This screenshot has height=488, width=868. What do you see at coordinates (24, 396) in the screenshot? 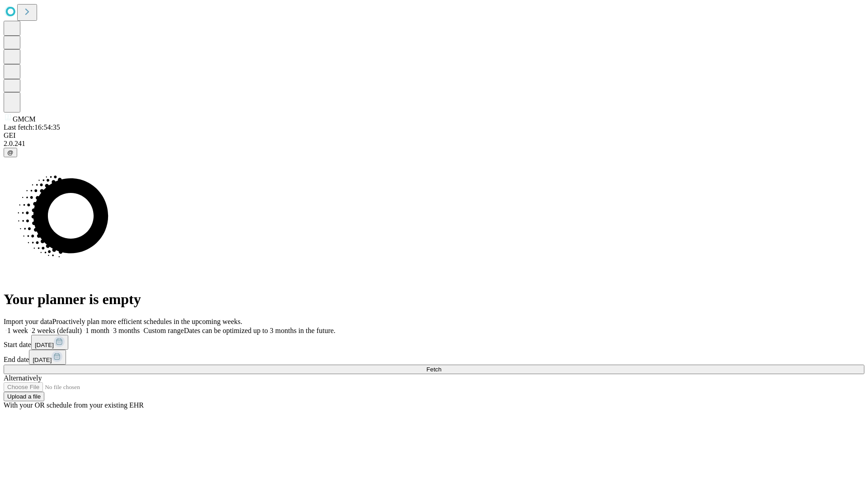
I see `button: Upload a file` at bounding box center [24, 396].